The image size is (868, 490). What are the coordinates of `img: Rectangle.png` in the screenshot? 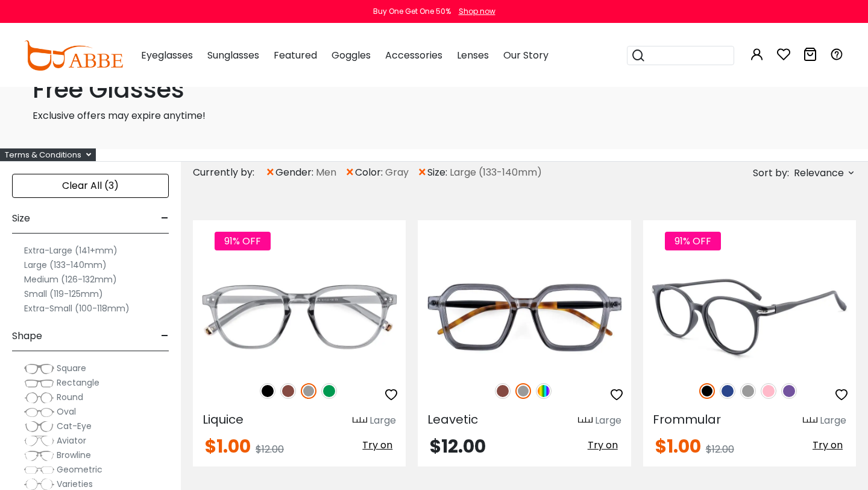 It's located at (39, 383).